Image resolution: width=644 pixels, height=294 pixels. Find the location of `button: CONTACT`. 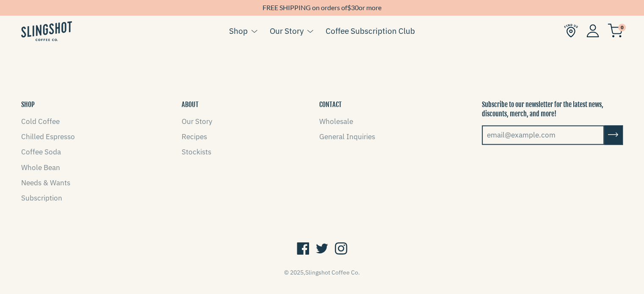

button: CONTACT is located at coordinates (330, 104).